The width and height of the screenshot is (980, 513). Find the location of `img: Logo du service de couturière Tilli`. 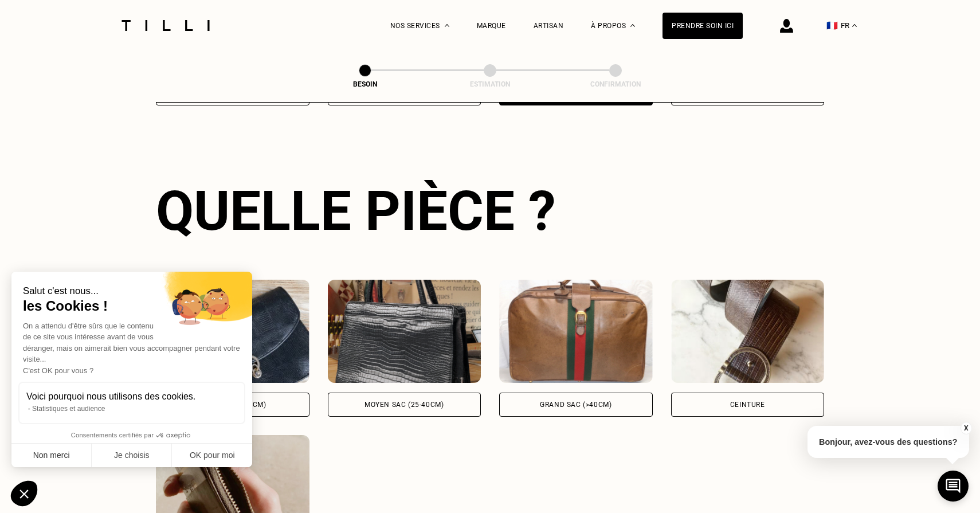

img: Logo du service de couturière Tilli is located at coordinates (165, 25).